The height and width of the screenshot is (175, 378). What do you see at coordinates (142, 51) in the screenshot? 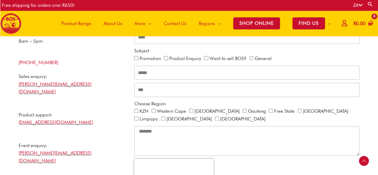
I see `label: Subject` at bounding box center [142, 51].